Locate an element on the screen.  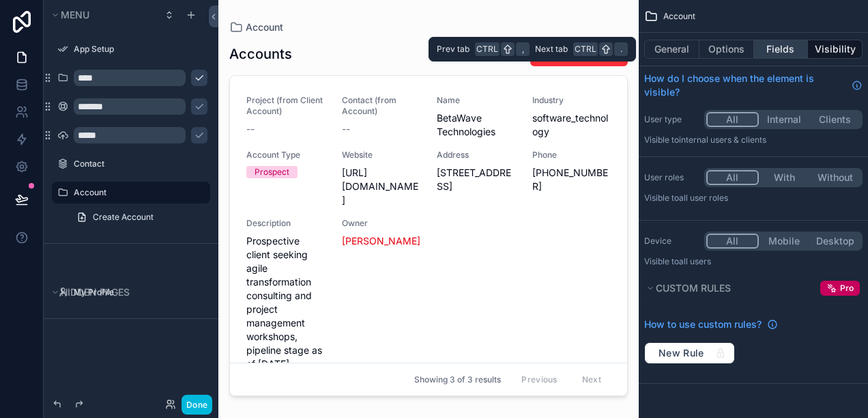
span: Showing 3 of 3 results is located at coordinates (457, 380).